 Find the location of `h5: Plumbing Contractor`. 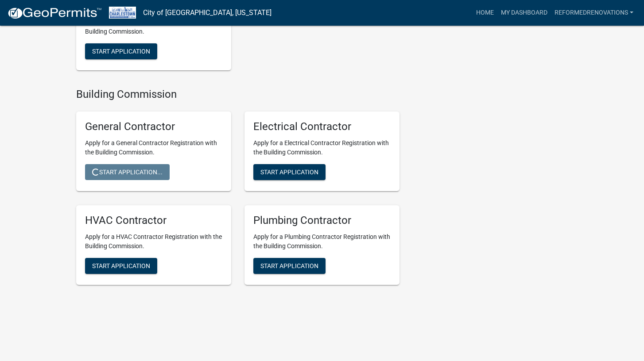

h5: Plumbing Contractor is located at coordinates (322, 220).